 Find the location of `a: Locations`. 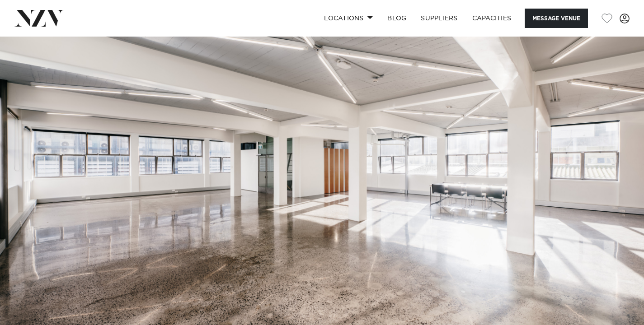

a: Locations is located at coordinates (348, 18).